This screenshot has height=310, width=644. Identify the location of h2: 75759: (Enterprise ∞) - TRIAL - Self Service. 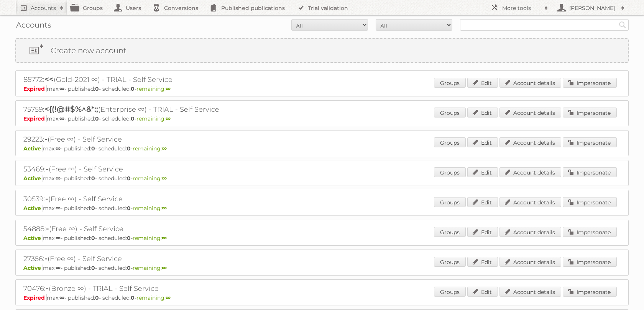
(157, 109).